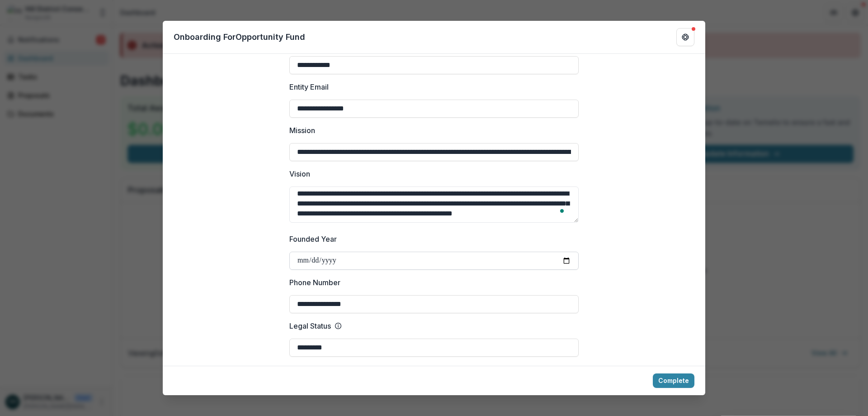 The image size is (868, 416). What do you see at coordinates (313, 239) in the screenshot?
I see `p: Founded Year` at bounding box center [313, 239].